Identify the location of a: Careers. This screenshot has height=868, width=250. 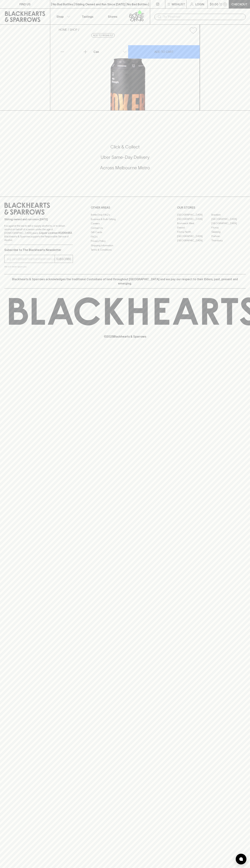
(125, 223).